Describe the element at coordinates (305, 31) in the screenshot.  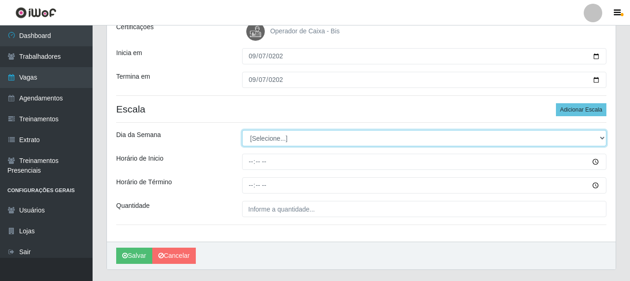
I see `span: Operador de Caixa - Bis` at that location.